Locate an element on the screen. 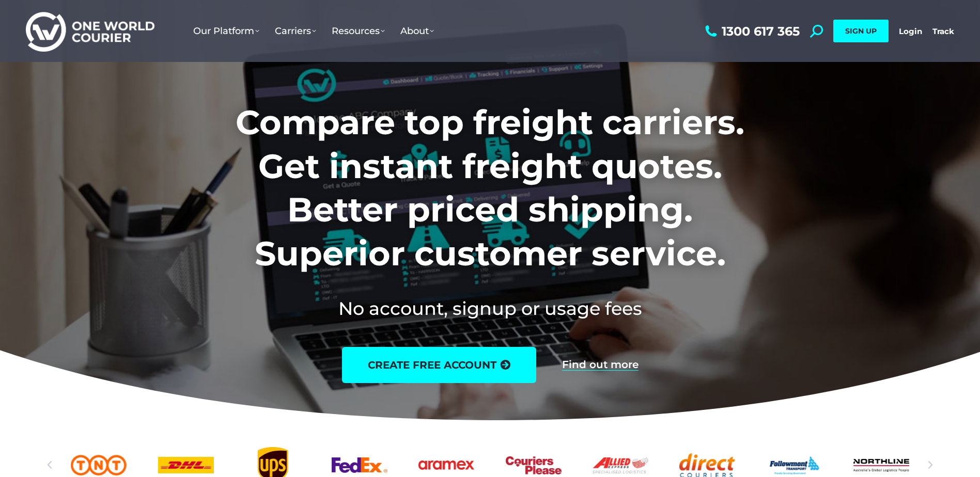  span: Resources is located at coordinates (358, 31).